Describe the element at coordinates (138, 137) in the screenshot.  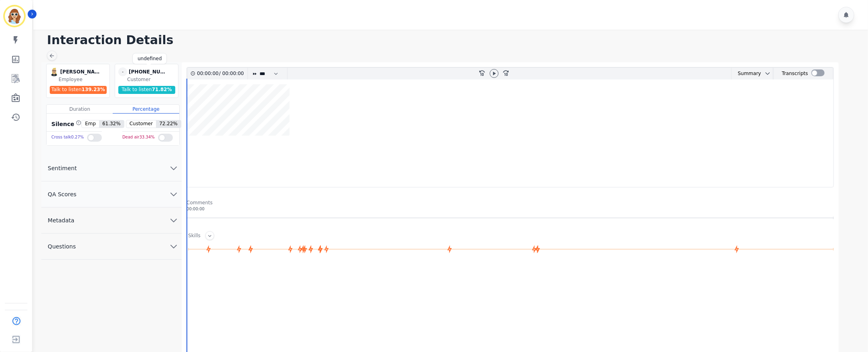
I see `div: Dead air 33.34 %` at that location.